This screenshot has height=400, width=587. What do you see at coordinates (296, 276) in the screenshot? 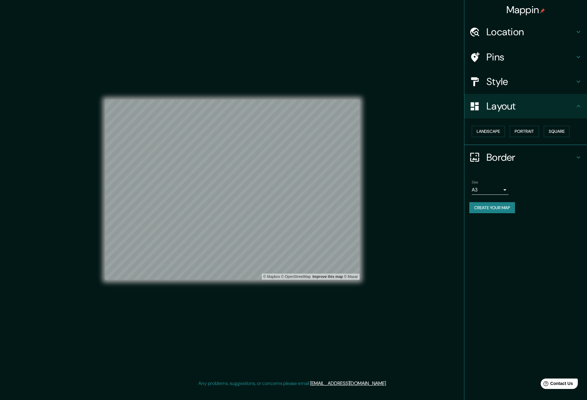
I see `a: OpenStreetMap` at bounding box center [296, 276].